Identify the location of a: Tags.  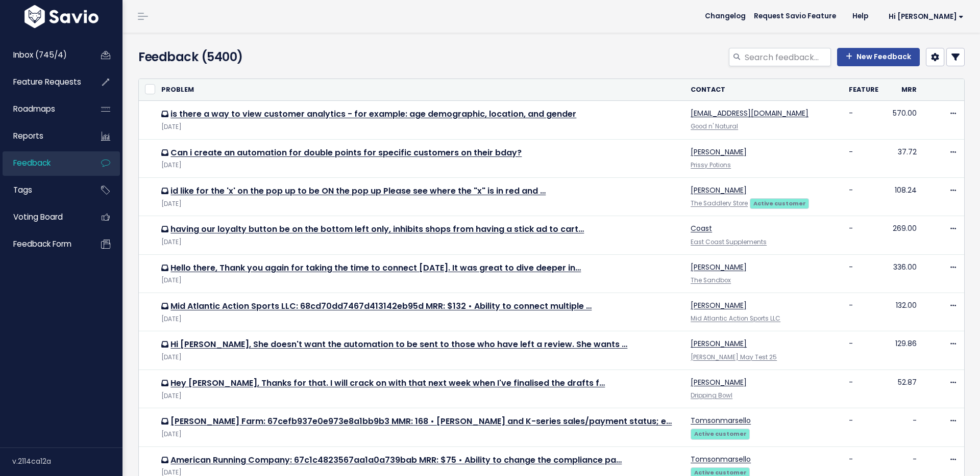
(44, 191).